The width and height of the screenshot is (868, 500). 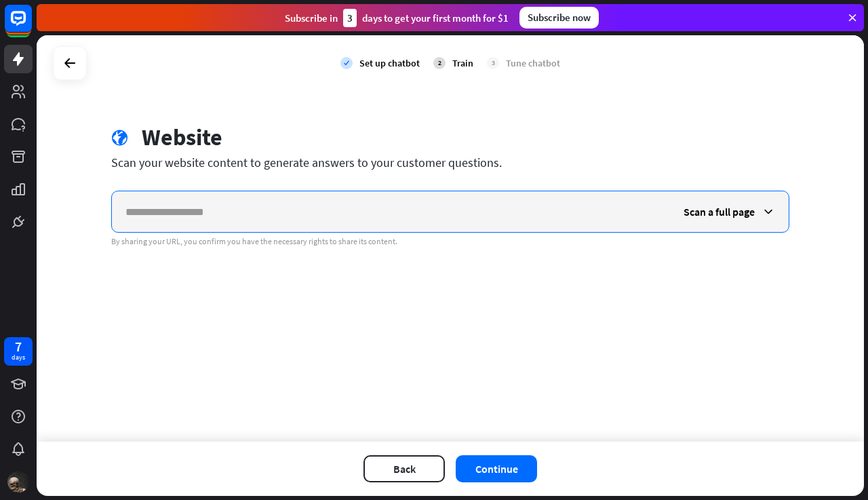 What do you see at coordinates (440, 63) in the screenshot?
I see `div: 2` at bounding box center [440, 63].